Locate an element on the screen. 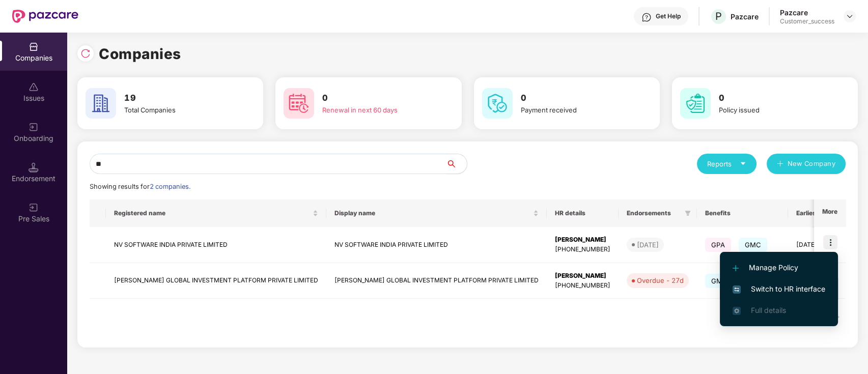 Image resolution: width=868 pixels, height=374 pixels. img: svg+xml;base64,PHN2ZyB4bWxucz0iaHR0cDovL3d3dy53My5vcmcvMjAwMC9zdmciIHdpZHRoPSIxMi4yMDEiIGhlaWdodD... is located at coordinates (736, 268).